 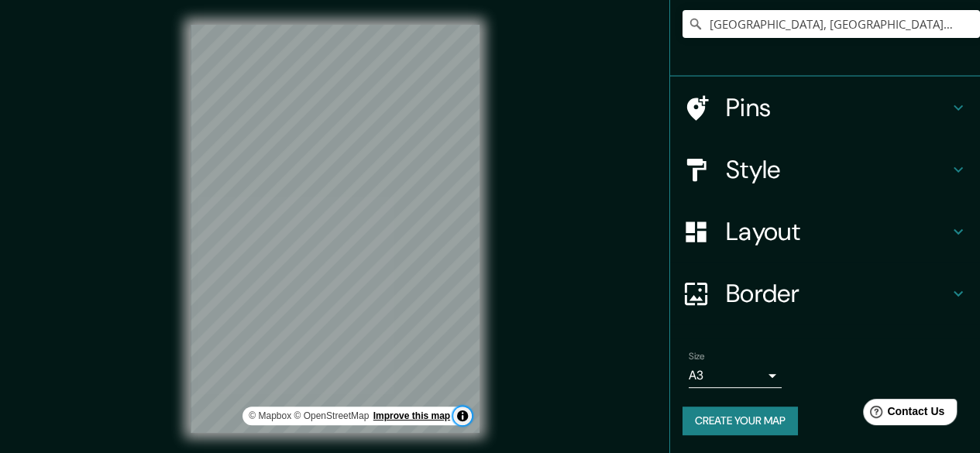 I want to click on label: Size, so click(x=697, y=356).